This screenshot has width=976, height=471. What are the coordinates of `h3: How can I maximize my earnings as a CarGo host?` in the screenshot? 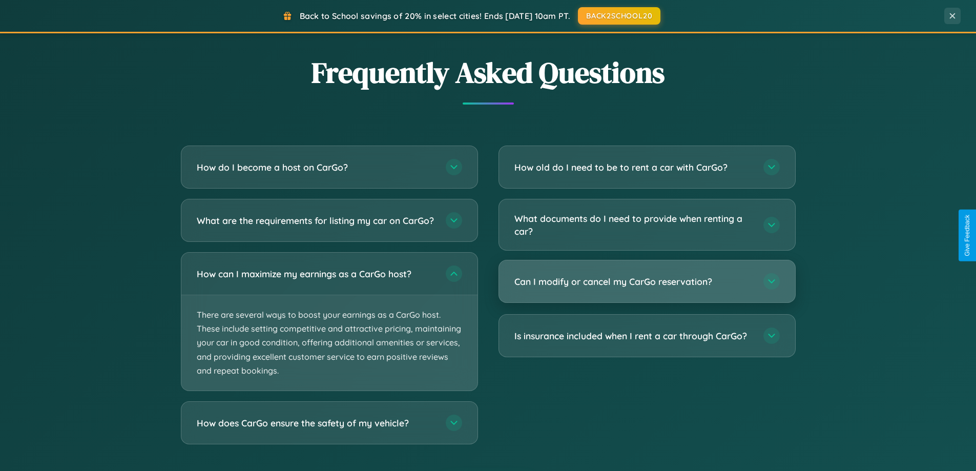 It's located at (316, 274).